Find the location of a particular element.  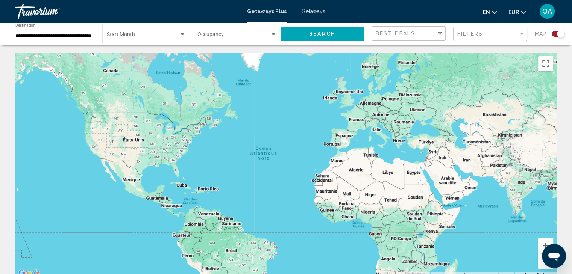

button: Filter is located at coordinates (490, 34).